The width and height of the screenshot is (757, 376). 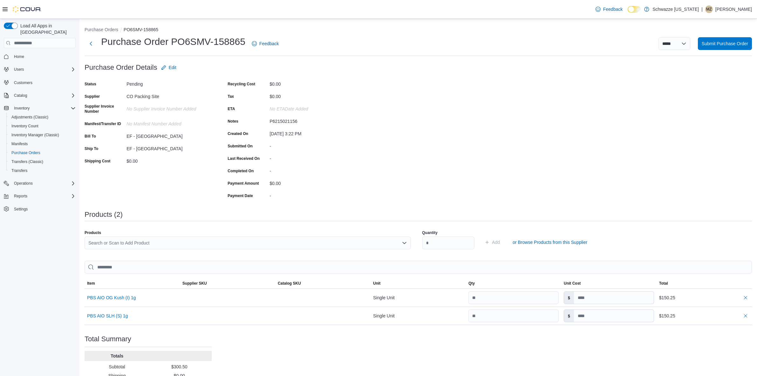 What do you see at coordinates (19, 144) in the screenshot?
I see `a: Manifests` at bounding box center [19, 144].